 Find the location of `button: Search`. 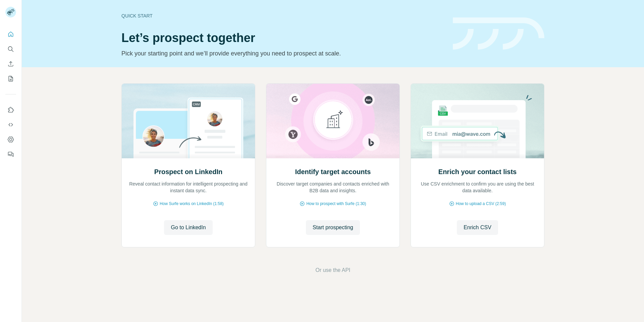

button: Search is located at coordinates (11, 49).